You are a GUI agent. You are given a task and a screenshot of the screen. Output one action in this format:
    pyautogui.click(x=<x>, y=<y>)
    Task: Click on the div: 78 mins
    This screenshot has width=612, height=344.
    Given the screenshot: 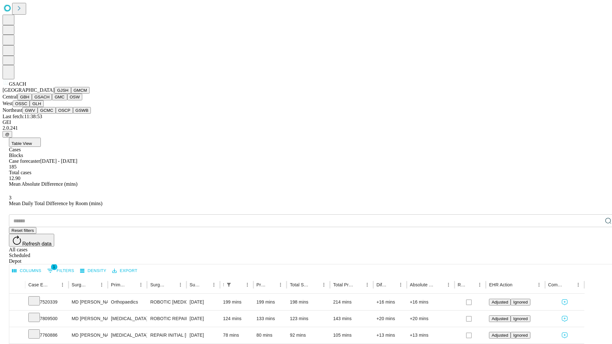 What is the action you would take?
    pyautogui.click(x=236, y=335)
    